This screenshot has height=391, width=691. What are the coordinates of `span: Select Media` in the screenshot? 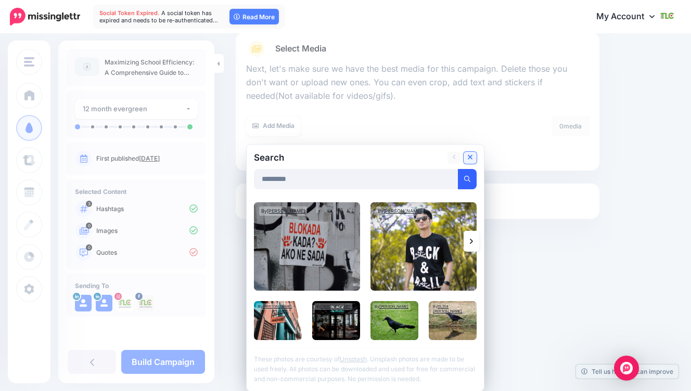 It's located at (301, 48).